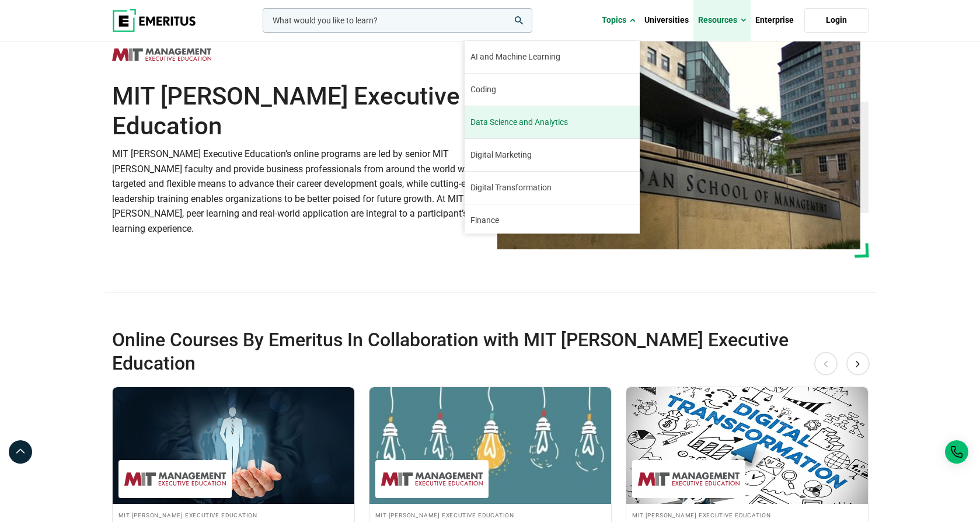 The width and height of the screenshot is (980, 522). I want to click on a: Digital Marketing, so click(552, 155).